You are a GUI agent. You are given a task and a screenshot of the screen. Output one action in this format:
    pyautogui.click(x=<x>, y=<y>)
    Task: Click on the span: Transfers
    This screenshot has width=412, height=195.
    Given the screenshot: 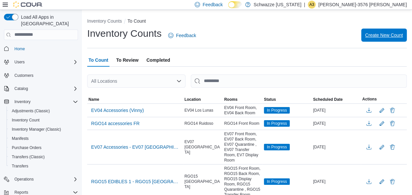 What is the action you would take?
    pyautogui.click(x=44, y=166)
    